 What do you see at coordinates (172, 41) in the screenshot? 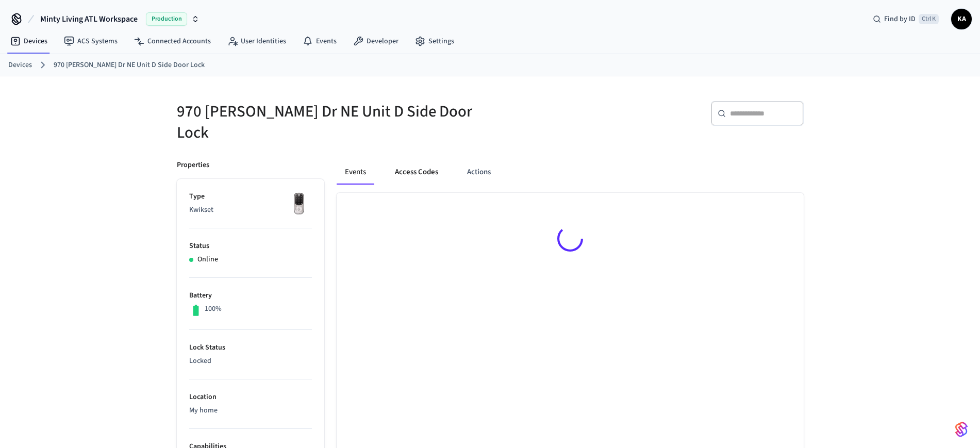
I see `a: Connected Accounts` at bounding box center [172, 41].